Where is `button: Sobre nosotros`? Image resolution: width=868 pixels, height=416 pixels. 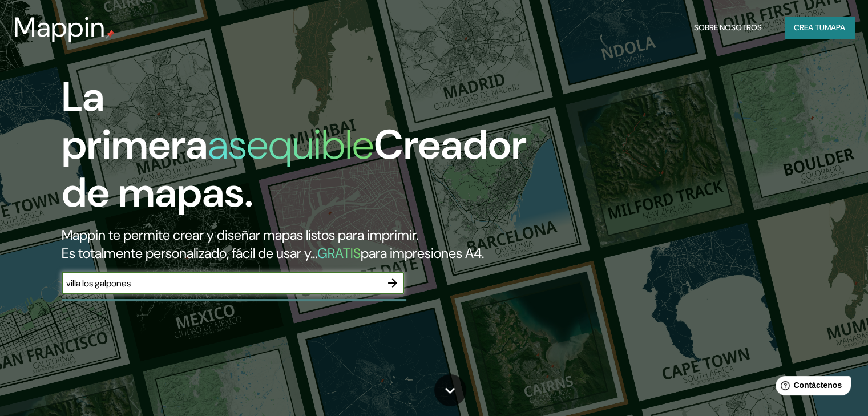
button: Sobre nosotros is located at coordinates (728, 28).